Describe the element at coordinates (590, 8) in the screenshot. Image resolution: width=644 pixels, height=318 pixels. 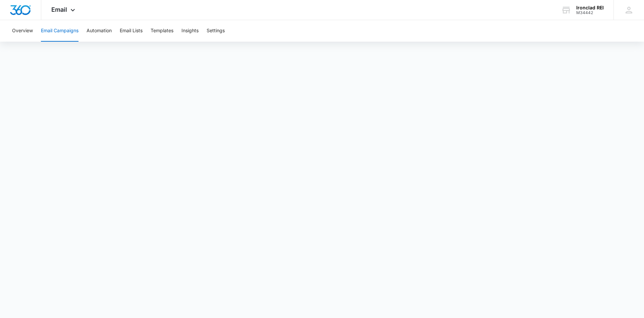
I see `div: account name` at that location.